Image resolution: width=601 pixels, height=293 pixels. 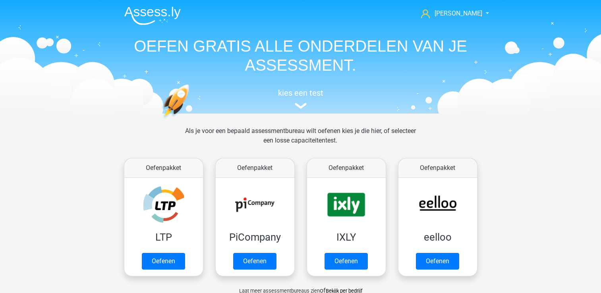 I want to click on a: kies een test, so click(x=301, y=98).